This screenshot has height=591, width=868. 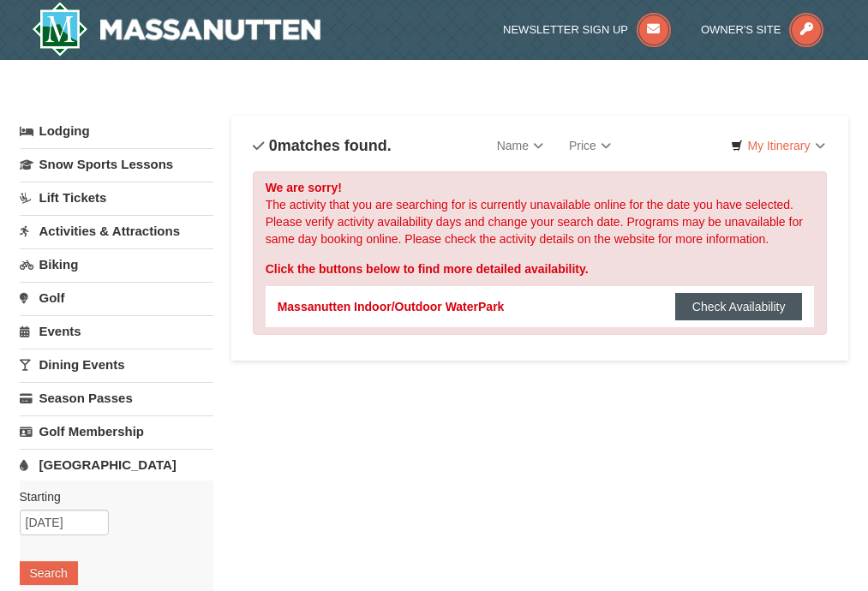 I want to click on a: Massanutten Resort, so click(x=177, y=29).